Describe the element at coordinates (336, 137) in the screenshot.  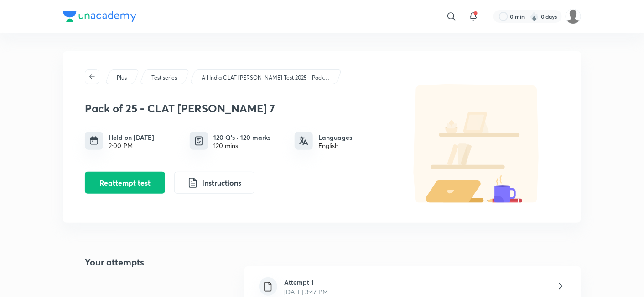
I see `h6: Languages` at that location.